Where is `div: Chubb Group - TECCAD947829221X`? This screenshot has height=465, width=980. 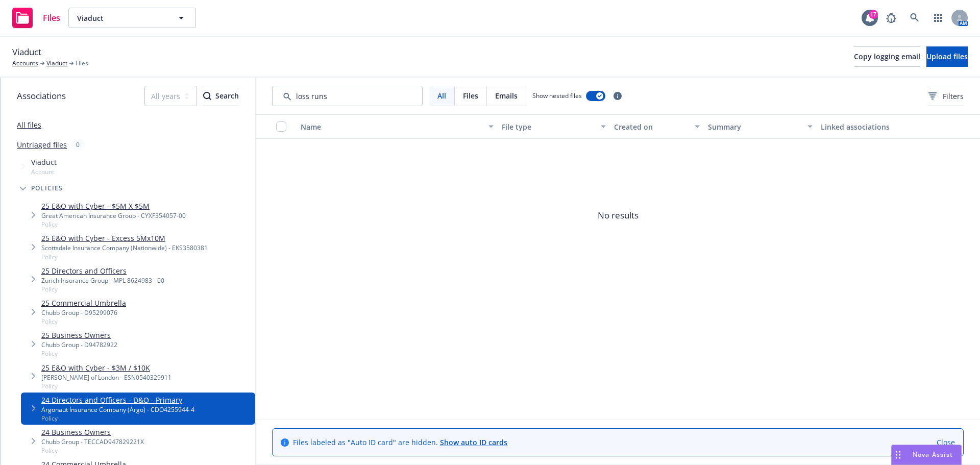 div: Chubb Group - TECCAD947829221X is located at coordinates (92, 441).